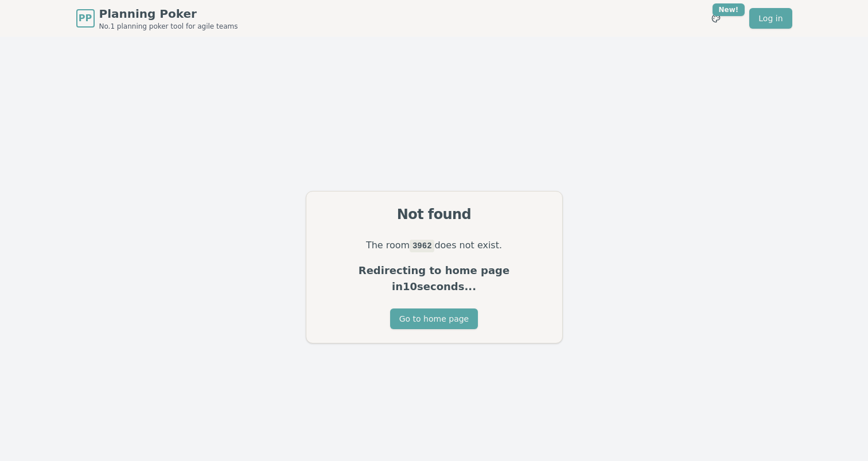  Describe the element at coordinates (434, 319) in the screenshot. I see `button: Go to home page` at that location.